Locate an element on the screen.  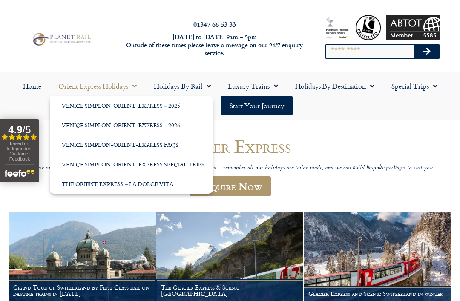
a: Start your Journey is located at coordinates (257, 106).